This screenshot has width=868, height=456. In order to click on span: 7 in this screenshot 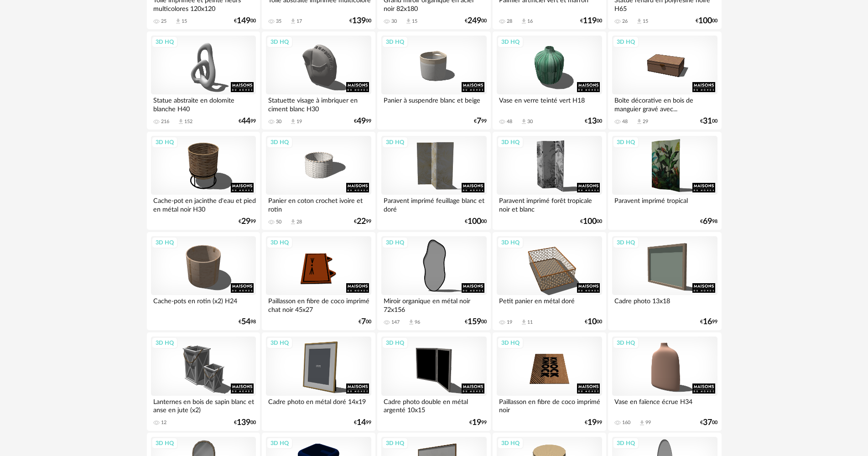, I will do `click(479, 121)`.